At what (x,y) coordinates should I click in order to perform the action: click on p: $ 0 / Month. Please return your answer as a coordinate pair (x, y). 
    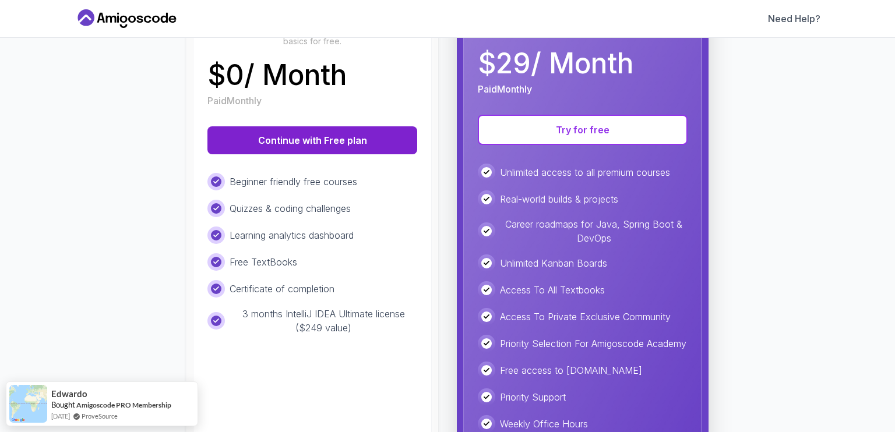
    Looking at the image, I should click on (277, 75).